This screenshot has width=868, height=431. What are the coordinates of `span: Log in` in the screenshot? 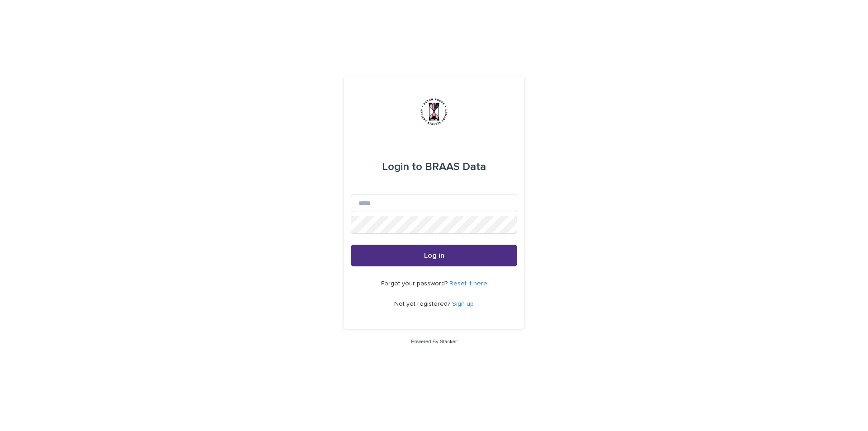 It's located at (434, 255).